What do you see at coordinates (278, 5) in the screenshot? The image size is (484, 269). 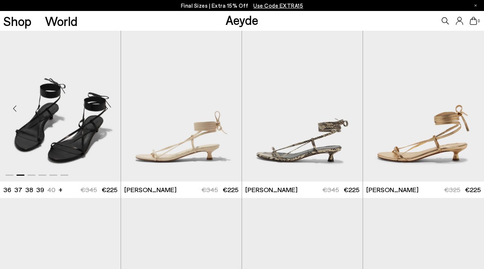 I see `span: Navigate to /collections/ss25-final-sizes` at bounding box center [278, 5].